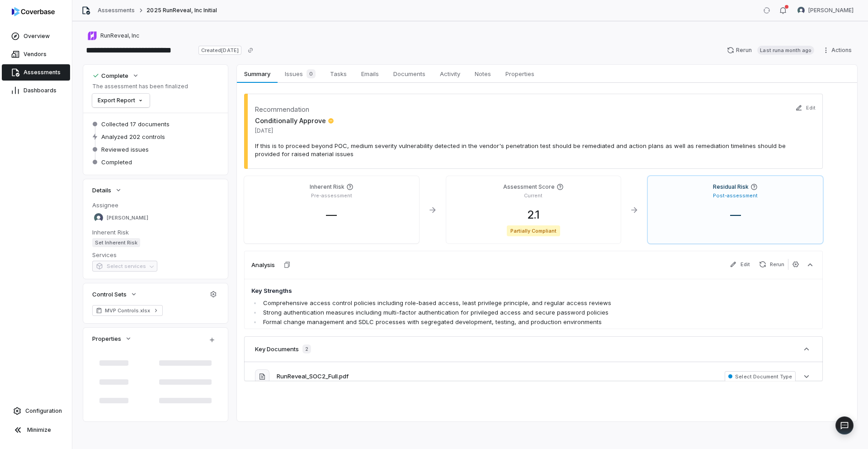  Describe the element at coordinates (482, 312) in the screenshot. I see `li: Strong authentication measures including multi-factor authentication for privileged access and se...` at that location.